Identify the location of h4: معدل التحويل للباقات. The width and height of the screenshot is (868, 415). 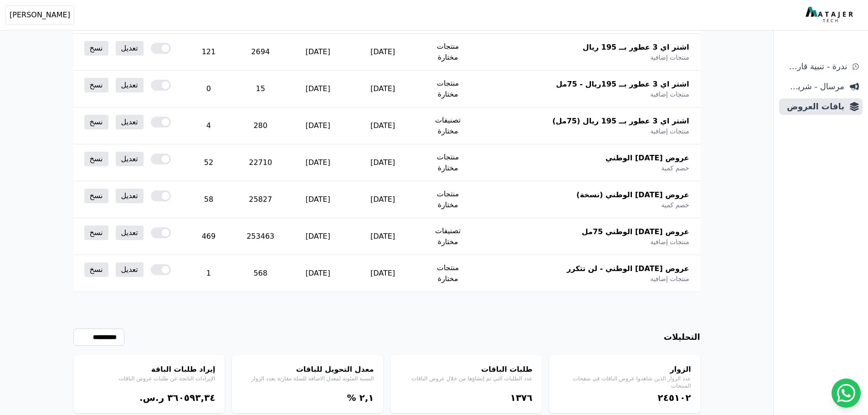
(307, 370).